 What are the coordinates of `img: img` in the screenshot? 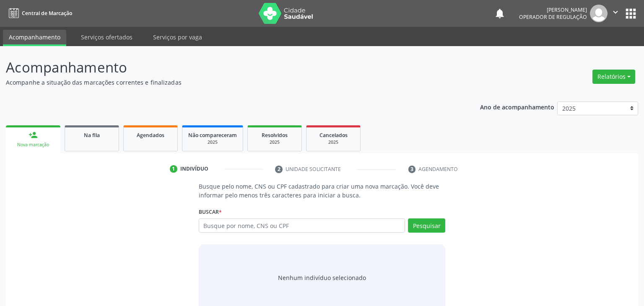 It's located at (599, 13).